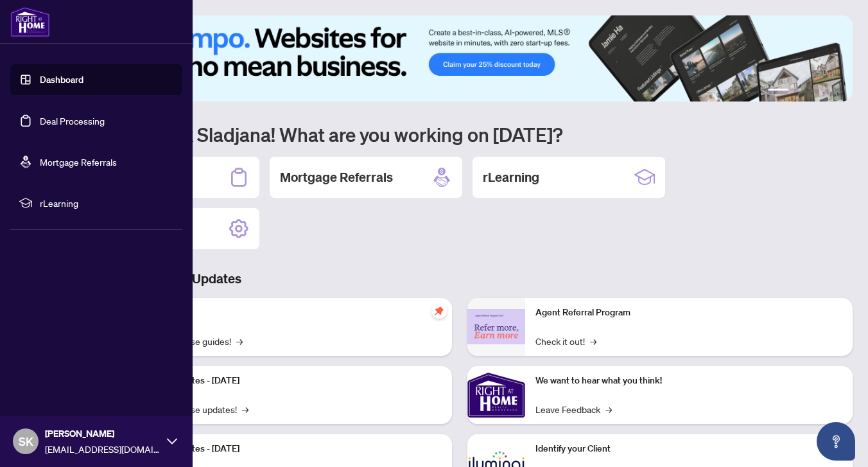 The width and height of the screenshot is (868, 467). I want to click on span: SK, so click(26, 441).